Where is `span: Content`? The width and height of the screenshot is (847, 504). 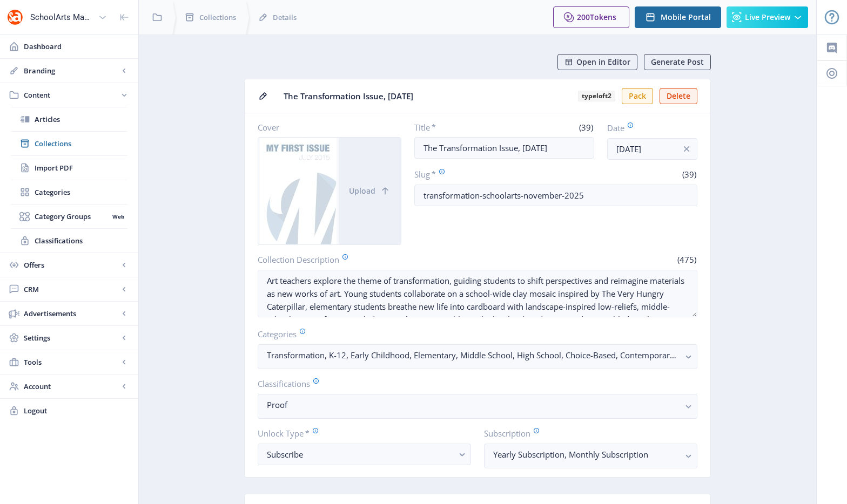
span: Content is located at coordinates (71, 95).